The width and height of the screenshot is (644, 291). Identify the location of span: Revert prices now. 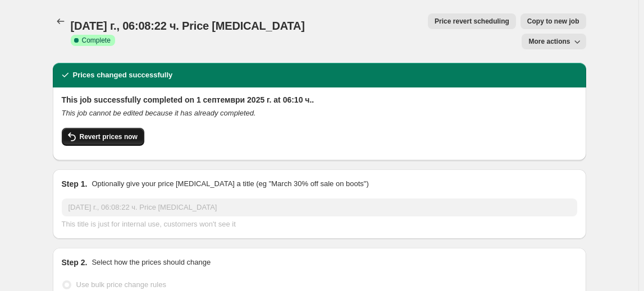
(109, 137).